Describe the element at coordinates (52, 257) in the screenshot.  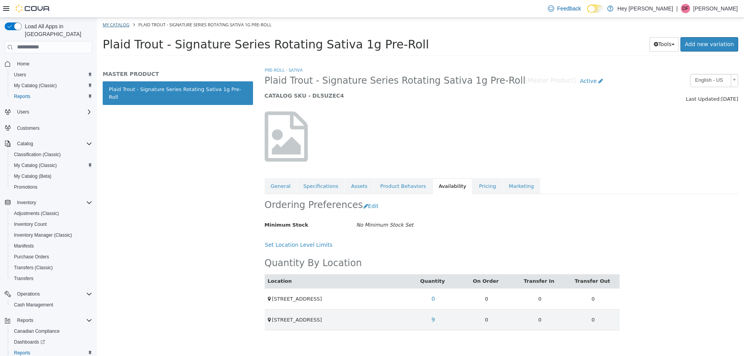
I see `button: Purchase Orders` at that location.